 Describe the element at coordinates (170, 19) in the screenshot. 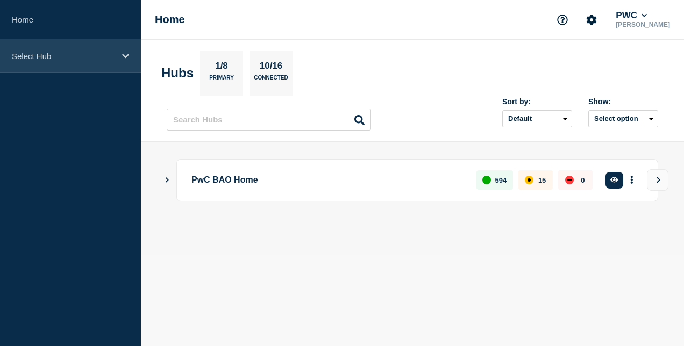

I see `h1: Home` at that location.